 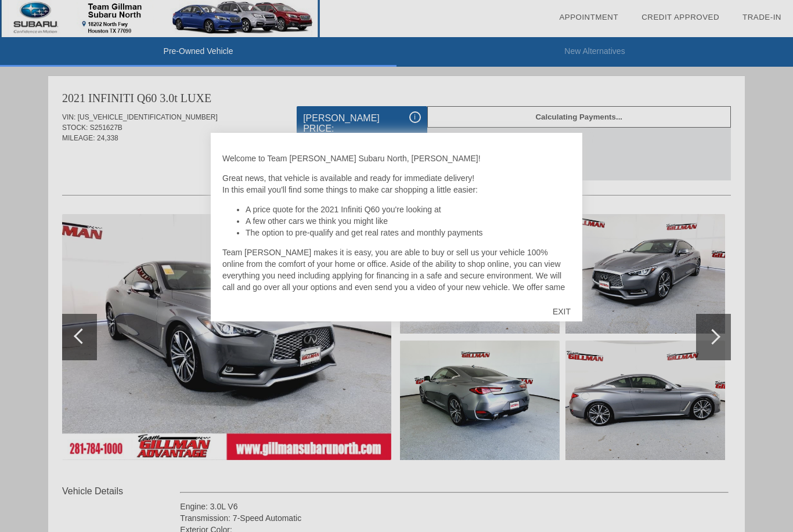 What do you see at coordinates (681, 17) in the screenshot?
I see `a: Credit Approved` at bounding box center [681, 17].